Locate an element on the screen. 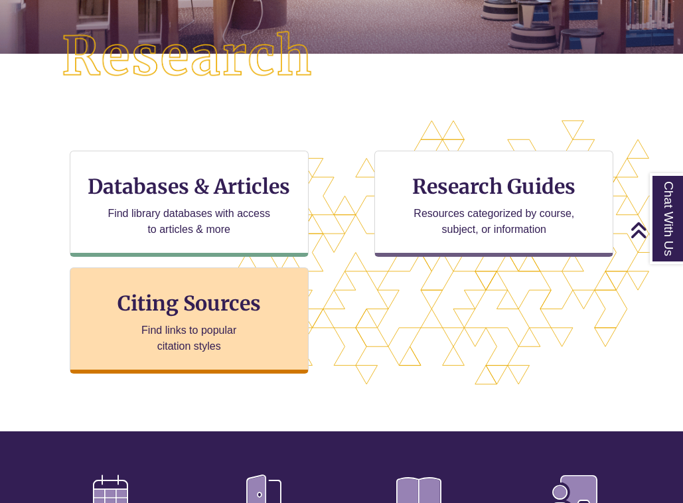 The height and width of the screenshot is (503, 683). a: Back to Top is located at coordinates (654, 230).